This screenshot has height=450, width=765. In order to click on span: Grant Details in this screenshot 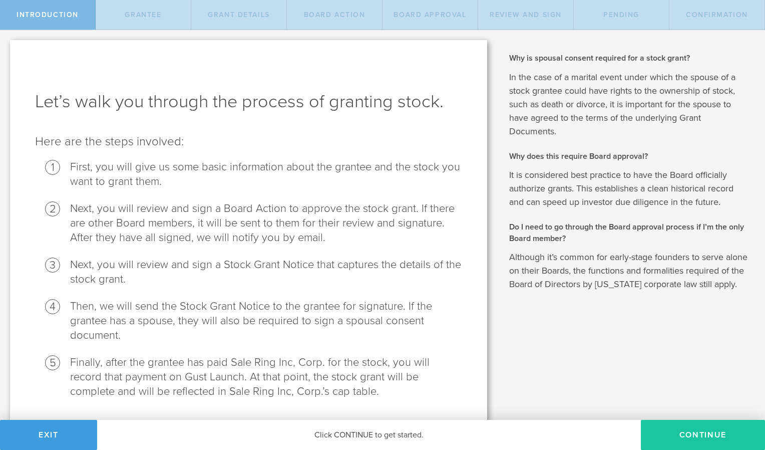, I will do `click(239, 15)`.